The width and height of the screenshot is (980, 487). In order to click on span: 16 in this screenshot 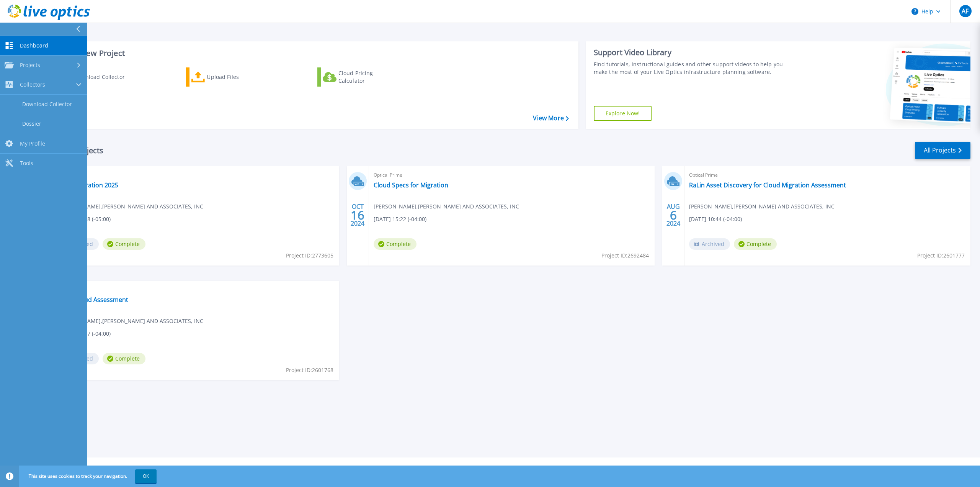, I will do `click(358, 215)`.